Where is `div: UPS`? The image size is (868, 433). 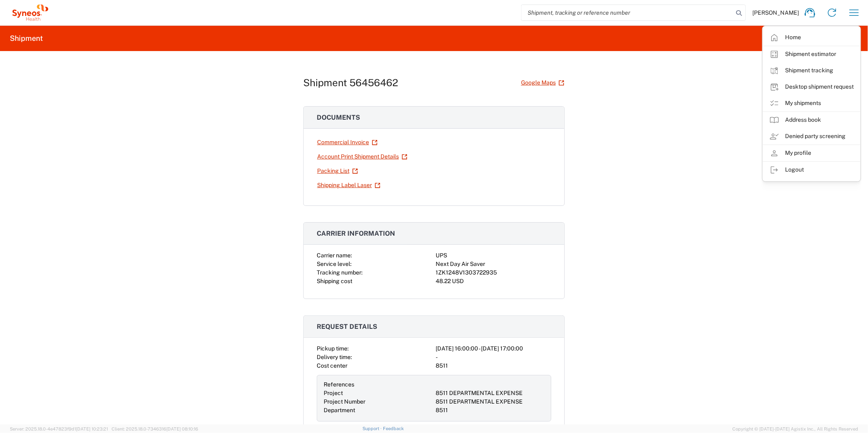
div: UPS is located at coordinates (494, 256).